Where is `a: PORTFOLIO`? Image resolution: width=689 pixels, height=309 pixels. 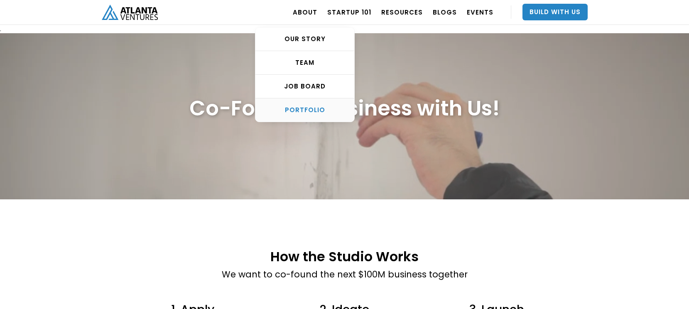
a: PORTFOLIO is located at coordinates (305, 110).